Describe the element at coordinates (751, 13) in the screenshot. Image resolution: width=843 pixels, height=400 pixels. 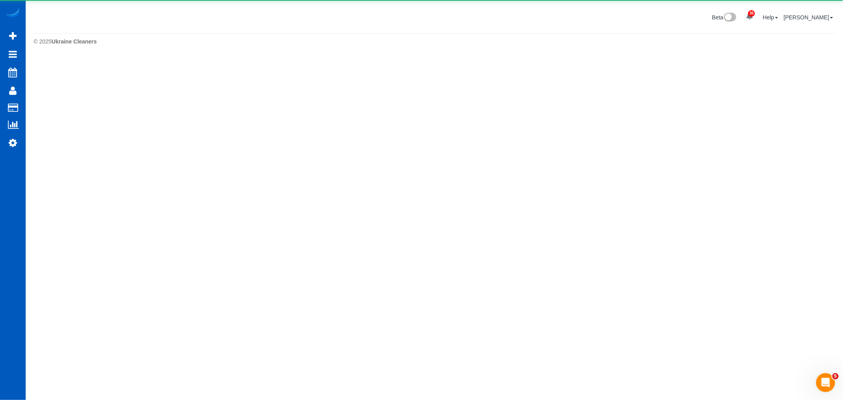
I see `span: 36` at that location.